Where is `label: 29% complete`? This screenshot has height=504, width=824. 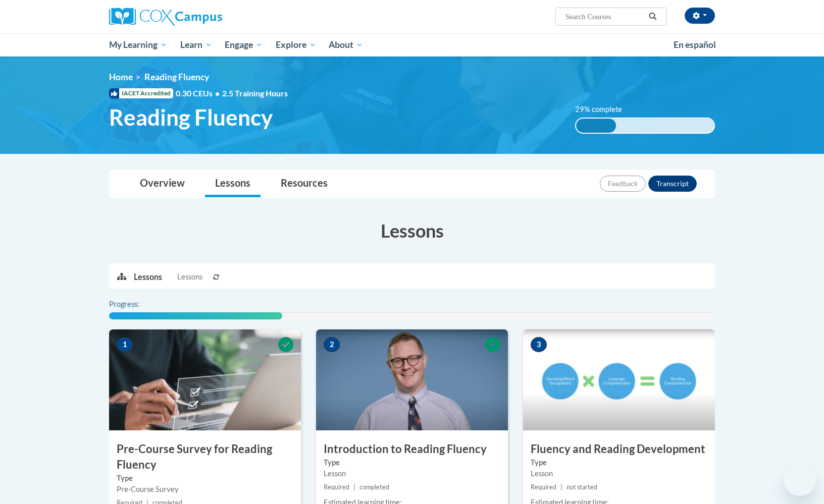 label: 29% complete is located at coordinates (604, 109).